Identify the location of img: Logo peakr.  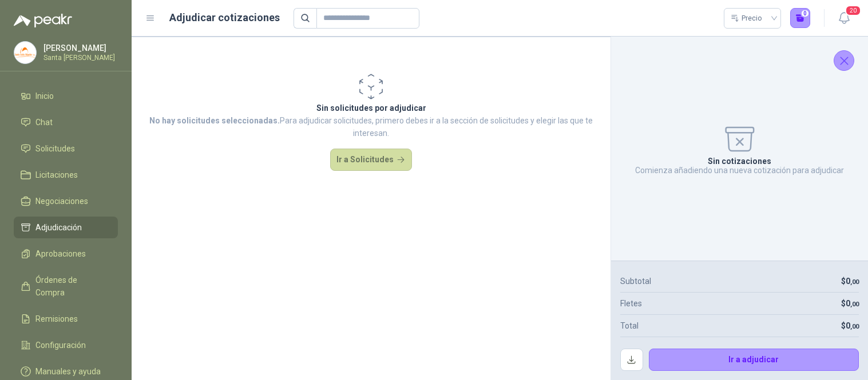
(43, 20).